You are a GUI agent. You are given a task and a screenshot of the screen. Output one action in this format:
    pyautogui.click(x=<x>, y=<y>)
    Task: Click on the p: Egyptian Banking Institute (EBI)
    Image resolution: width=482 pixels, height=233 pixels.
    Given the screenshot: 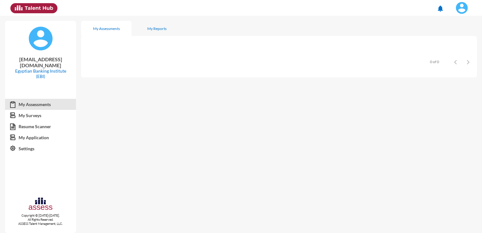 What is the action you would take?
    pyautogui.click(x=40, y=74)
    